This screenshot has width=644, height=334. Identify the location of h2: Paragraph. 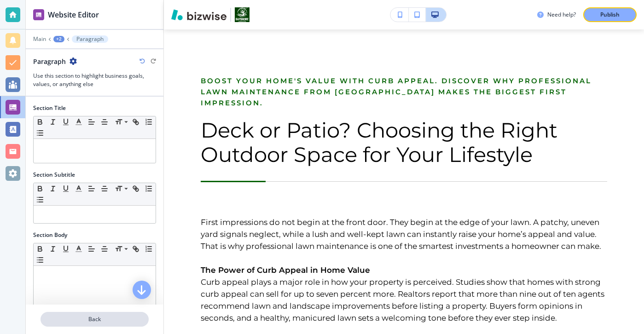
(50, 61).